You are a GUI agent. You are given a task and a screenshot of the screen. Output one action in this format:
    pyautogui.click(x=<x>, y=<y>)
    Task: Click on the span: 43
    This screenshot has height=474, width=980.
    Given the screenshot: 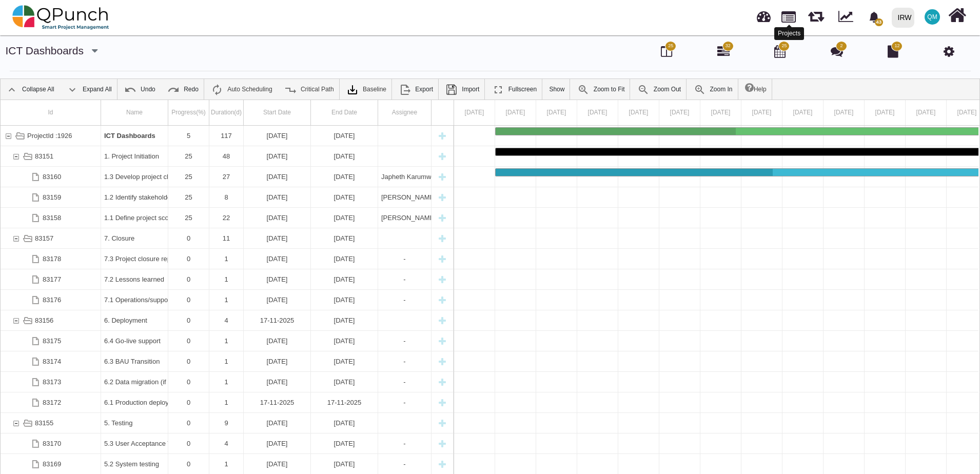 What is the action you would take?
    pyautogui.click(x=879, y=22)
    